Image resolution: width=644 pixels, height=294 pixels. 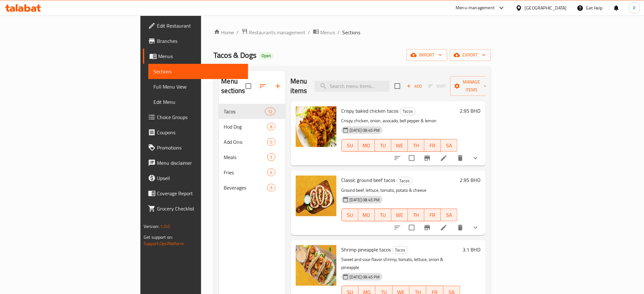 What do you see at coordinates (196, 148) in the screenshot?
I see `a: Promotions` at bounding box center [196, 148].